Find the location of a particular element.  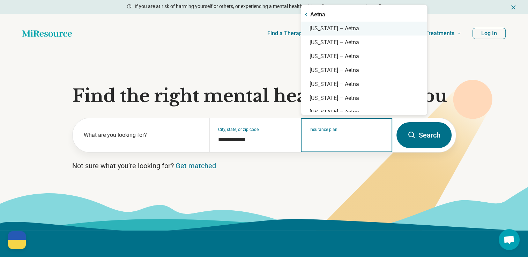

button: Search is located at coordinates (424, 135).